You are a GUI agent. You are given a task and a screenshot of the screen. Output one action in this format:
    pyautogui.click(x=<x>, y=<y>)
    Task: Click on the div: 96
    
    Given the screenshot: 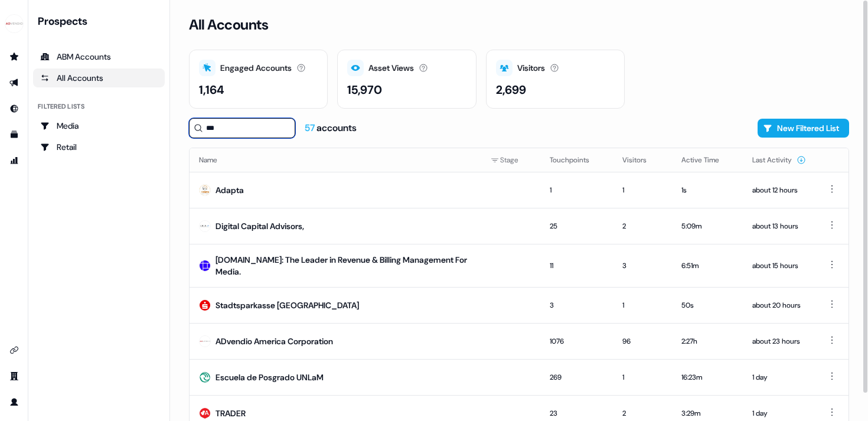 What is the action you would take?
    pyautogui.click(x=642, y=341)
    